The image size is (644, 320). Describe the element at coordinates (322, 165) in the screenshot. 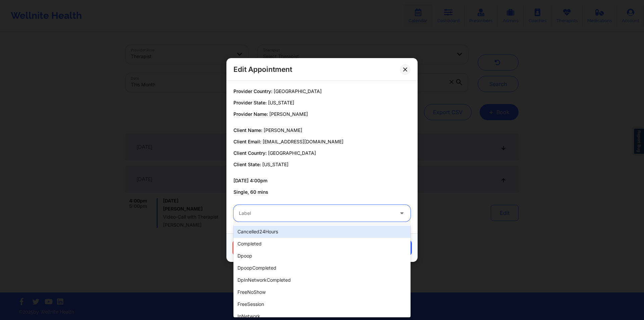

I see `p: Client State:` at that location.